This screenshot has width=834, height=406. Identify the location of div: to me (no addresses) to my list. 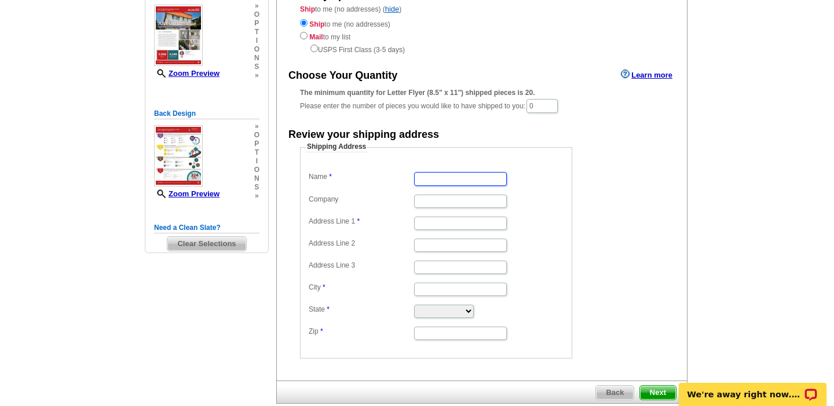
(482, 36).